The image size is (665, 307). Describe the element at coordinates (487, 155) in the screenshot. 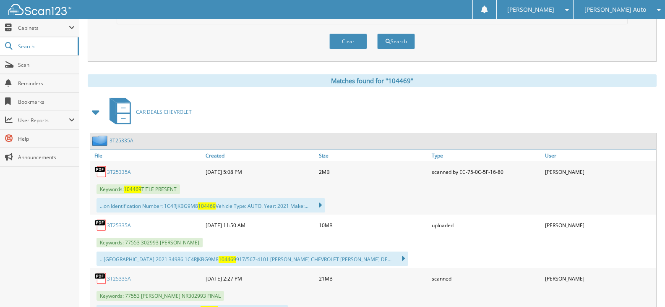

I see `a: Type` at that location.